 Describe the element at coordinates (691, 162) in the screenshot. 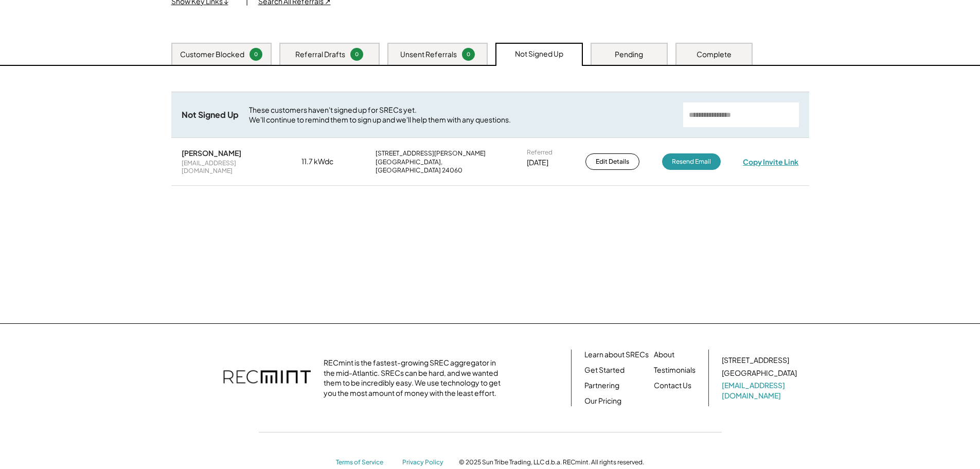

I see `button: Resend Email` at that location.